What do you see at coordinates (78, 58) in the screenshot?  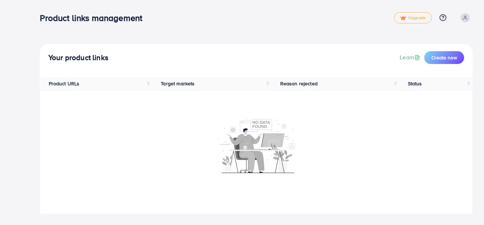 I see `h4: Your product links` at bounding box center [78, 58].